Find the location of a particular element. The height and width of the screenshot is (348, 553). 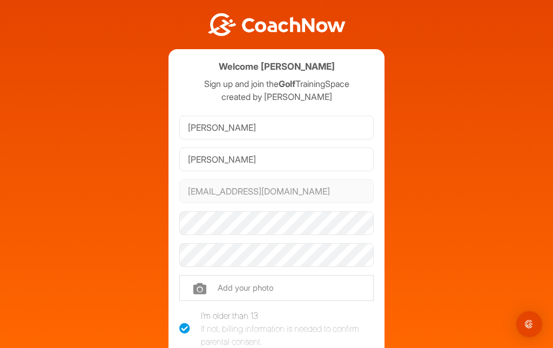

img: BwLJSsUCoWCh5upNqxVrqldRgqLPVwmV24tXu5FoVAoFEpwwqQ3VIfuoInZCoVCoTD4vwADAC3ZFMkVEQFDAAAAAElFTkSuQmCC is located at coordinates (276, 24).